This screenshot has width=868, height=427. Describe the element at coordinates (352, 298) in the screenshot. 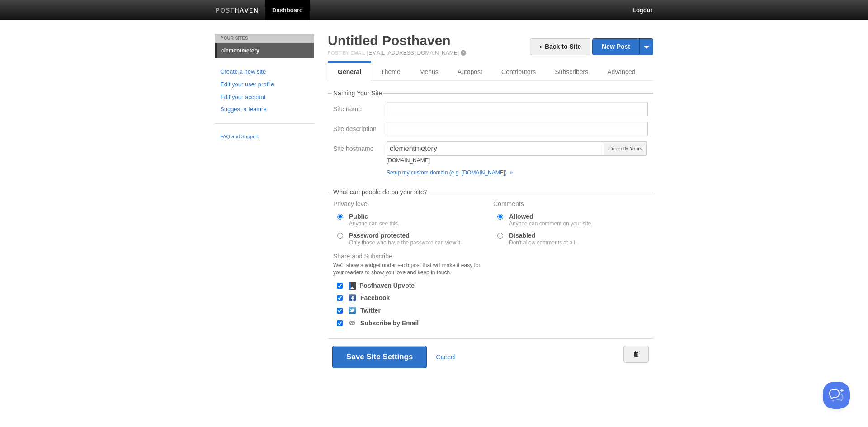

I see `img: facebook.png` at that location.